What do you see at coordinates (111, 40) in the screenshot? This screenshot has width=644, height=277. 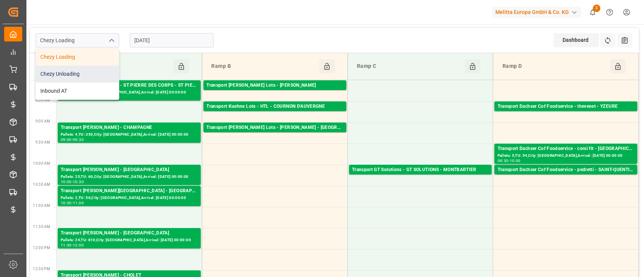 I see `button: close menu` at bounding box center [111, 40].